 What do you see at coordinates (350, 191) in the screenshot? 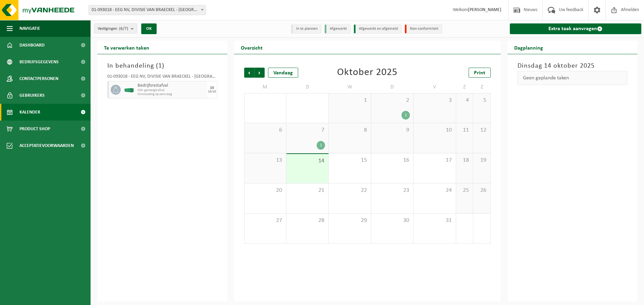
I see `span: 22` at bounding box center [350, 191].